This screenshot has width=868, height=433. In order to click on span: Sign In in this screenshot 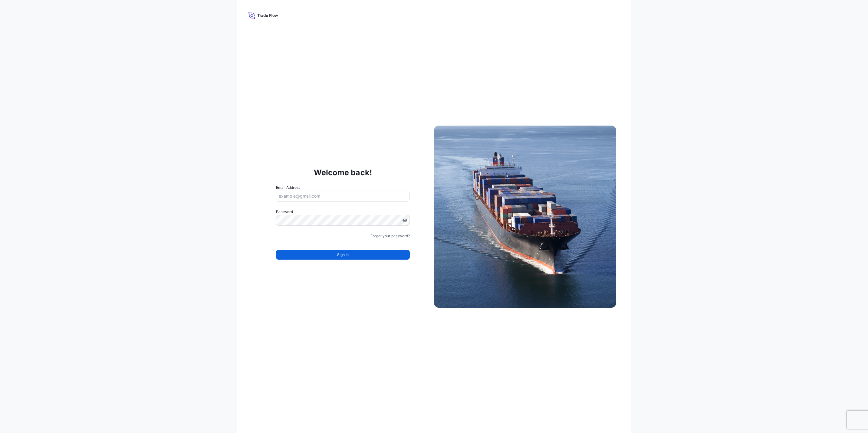, I will do `click(343, 254)`.